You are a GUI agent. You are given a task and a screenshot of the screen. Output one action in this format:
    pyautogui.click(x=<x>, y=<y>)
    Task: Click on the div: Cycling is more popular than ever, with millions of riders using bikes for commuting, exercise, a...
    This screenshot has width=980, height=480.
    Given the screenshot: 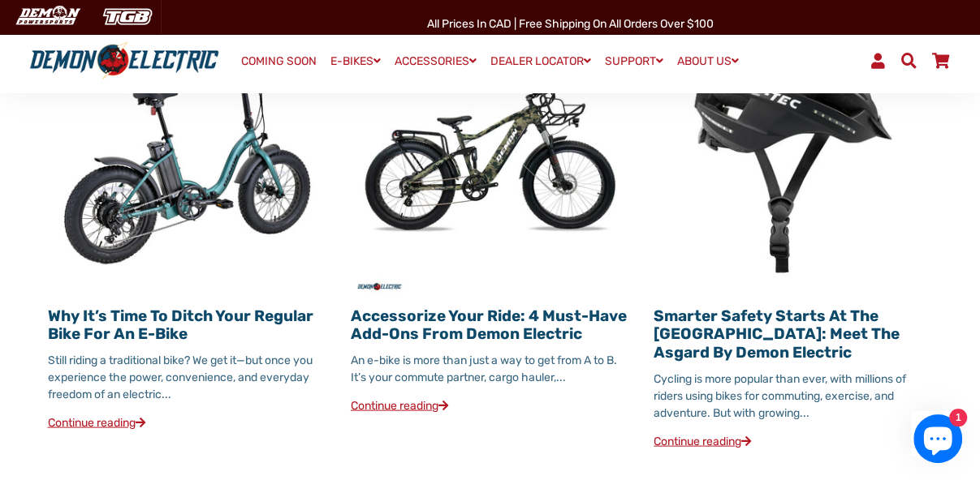 What is the action you would take?
    pyautogui.click(x=792, y=395)
    